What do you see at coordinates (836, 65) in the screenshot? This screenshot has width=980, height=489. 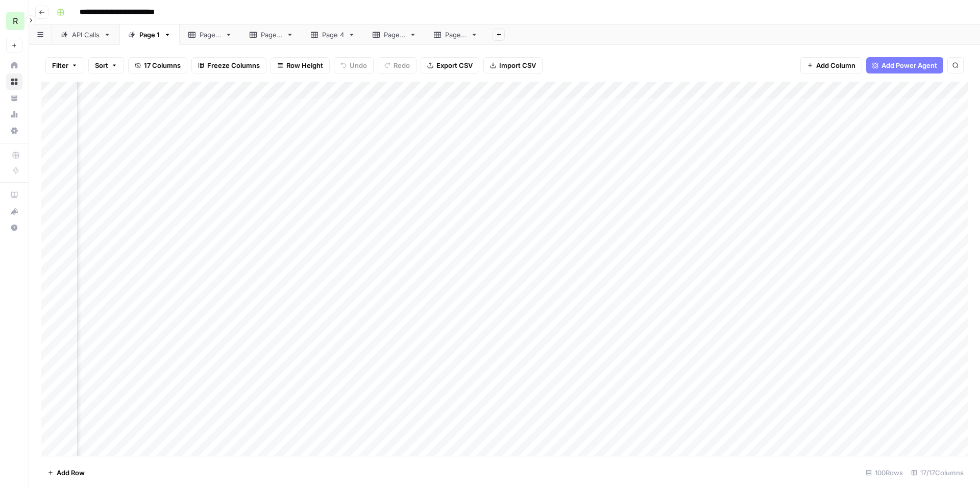 I see `span: Add Column` at bounding box center [836, 65].